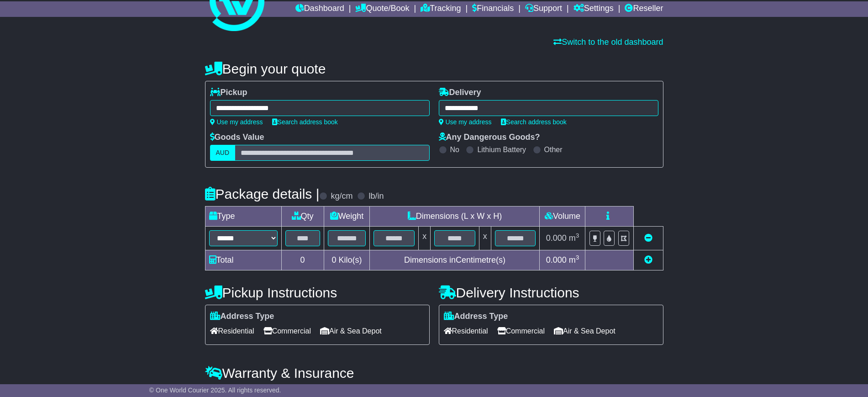 The height and width of the screenshot is (397, 868). What do you see at coordinates (334, 260) in the screenshot?
I see `span: 0` at bounding box center [334, 260].